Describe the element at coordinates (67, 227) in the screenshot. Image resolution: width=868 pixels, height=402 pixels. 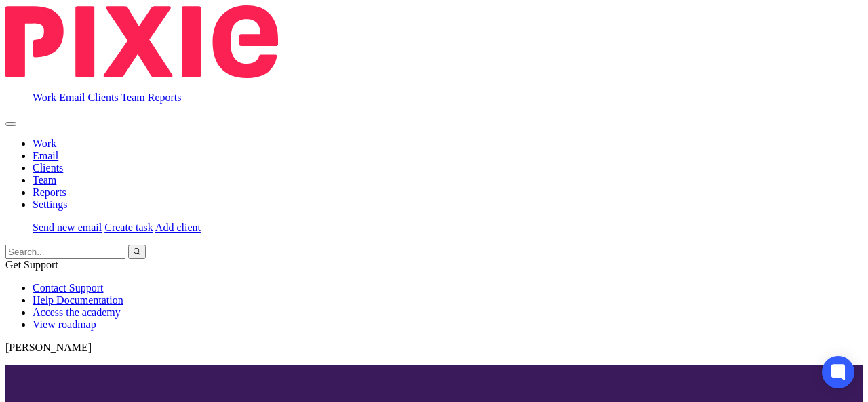
I see `a: Send new email` at that location.